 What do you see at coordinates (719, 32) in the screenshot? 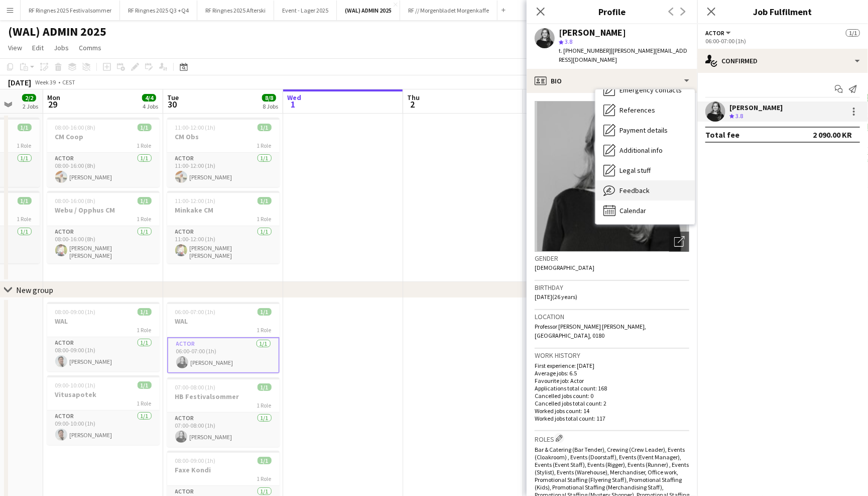
I see `button: Actor` at bounding box center [719, 32].